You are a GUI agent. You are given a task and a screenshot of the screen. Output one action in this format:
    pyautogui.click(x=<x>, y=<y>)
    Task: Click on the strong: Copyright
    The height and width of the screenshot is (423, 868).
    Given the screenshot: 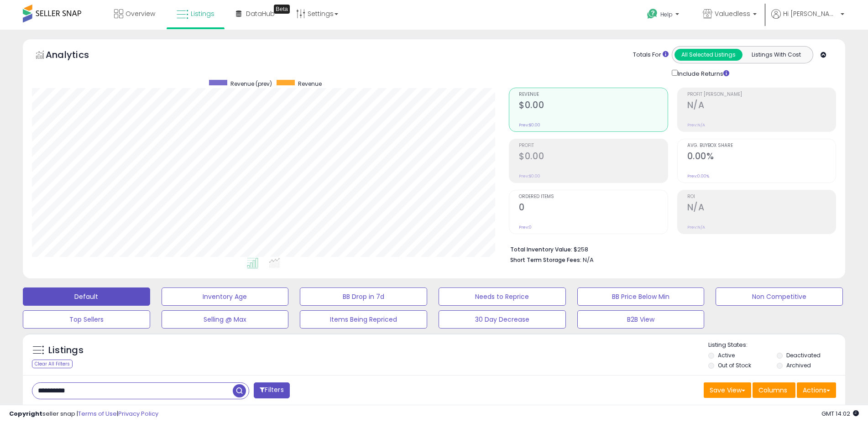 What is the action you would take?
    pyautogui.click(x=25, y=413)
    